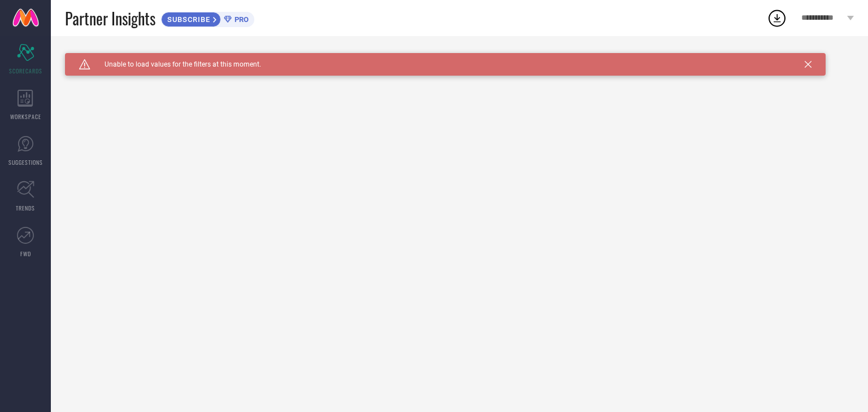 The height and width of the screenshot is (412, 868). Describe the element at coordinates (25, 253) in the screenshot. I see `span: FWD` at that location.